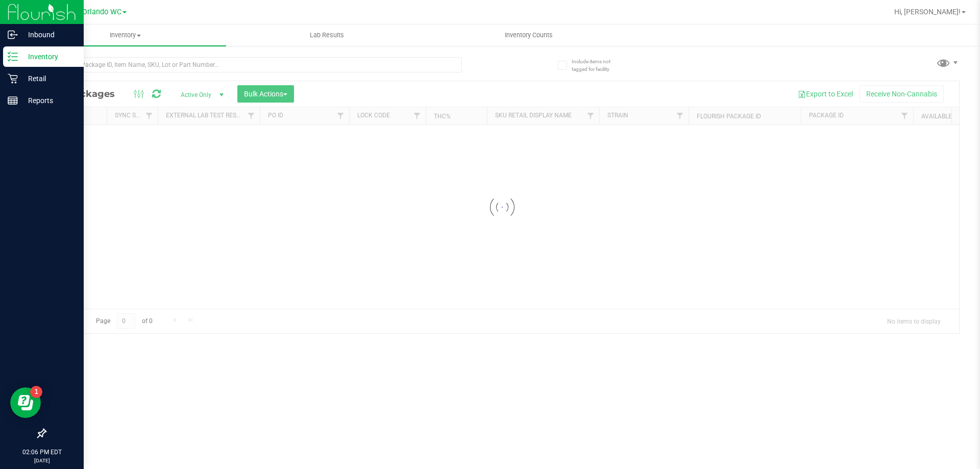 Image resolution: width=980 pixels, height=469 pixels. What do you see at coordinates (253, 65) in the screenshot?
I see `input: Search Package ID, Item Name, SKU, Lot or Part Number...` at bounding box center [253, 65].